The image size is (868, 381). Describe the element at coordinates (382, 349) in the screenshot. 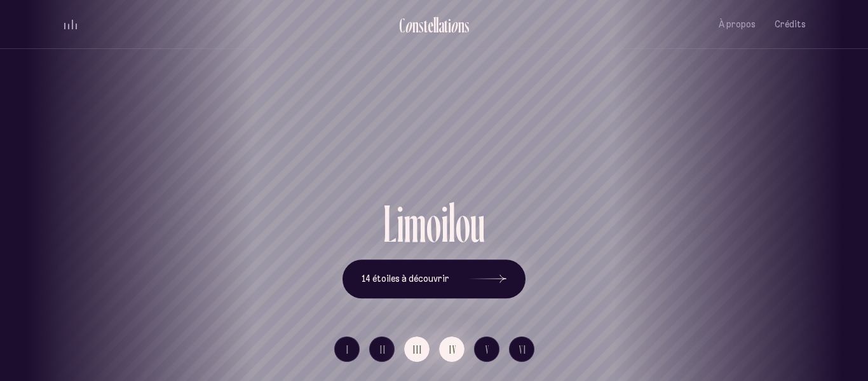

I see `button: II` at that location.